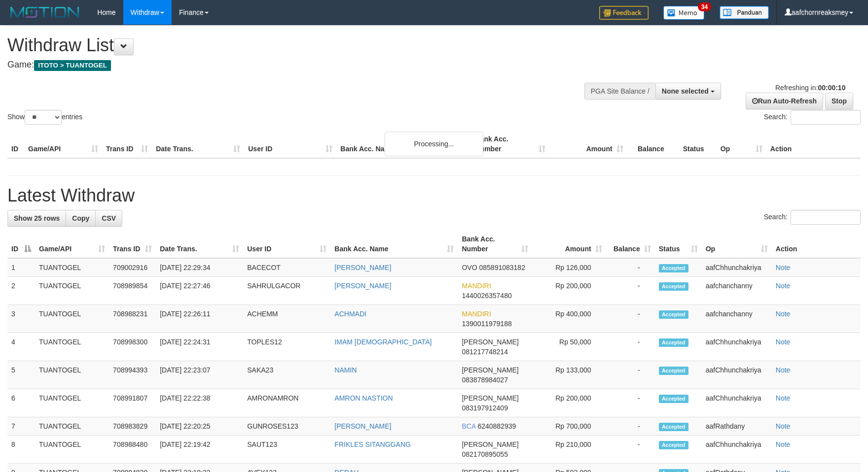  What do you see at coordinates (737, 426) in the screenshot?
I see `td: aafRathdany` at bounding box center [737, 426].